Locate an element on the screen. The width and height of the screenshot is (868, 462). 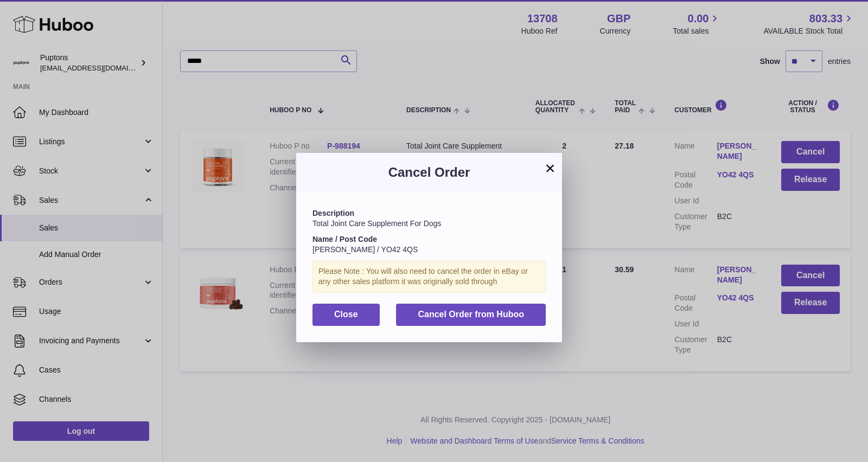
h3: Cancel Order is located at coordinates (429, 173).